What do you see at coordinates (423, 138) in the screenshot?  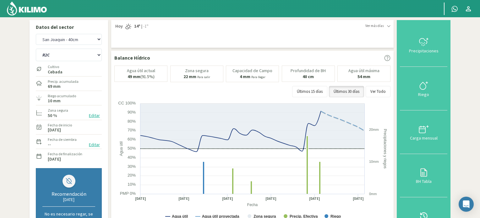 I see `div: Carga mensual` at bounding box center [423, 138].